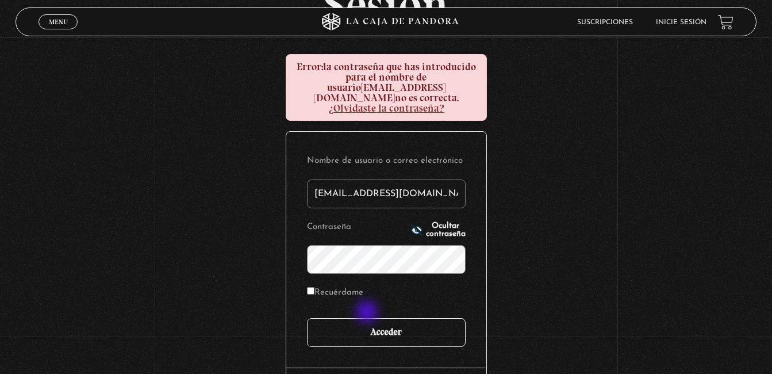  Describe the element at coordinates (58, 32) in the screenshot. I see `span: Cerrar` at that location.